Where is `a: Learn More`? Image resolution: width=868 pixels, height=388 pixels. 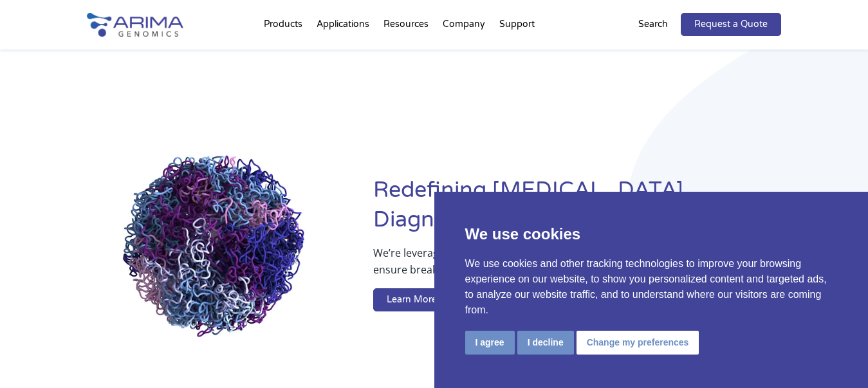
a: Learn More is located at coordinates (412, 300).